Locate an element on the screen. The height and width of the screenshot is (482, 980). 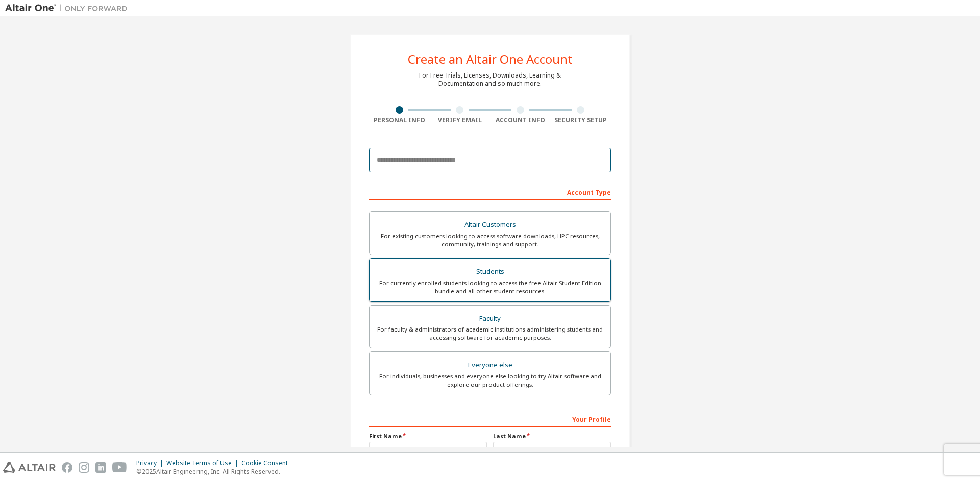
div: Students is located at coordinates (490, 272).